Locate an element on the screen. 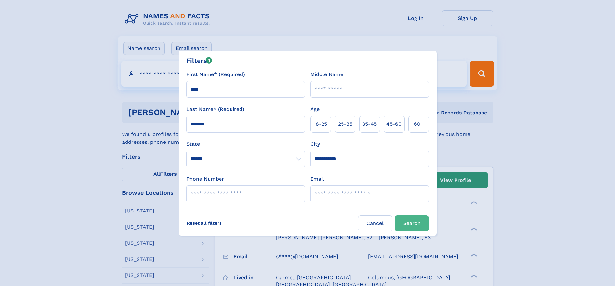 The image size is (615, 286). label: Email is located at coordinates (317, 179).